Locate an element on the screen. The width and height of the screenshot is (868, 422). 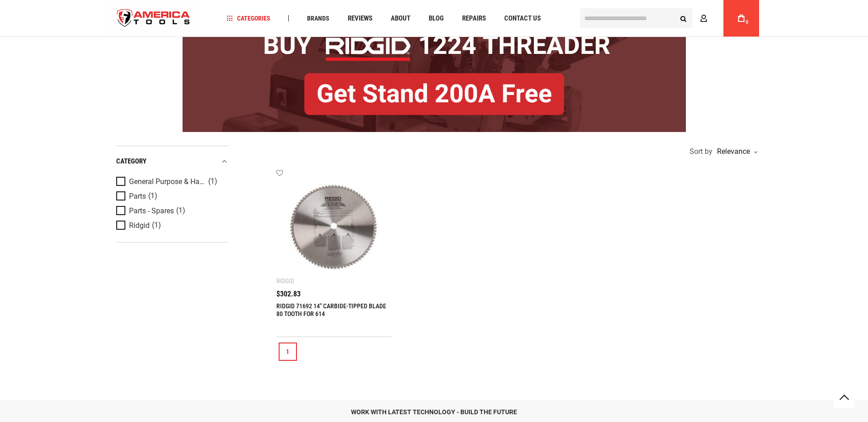
span: Reviews is located at coordinates (360, 18).